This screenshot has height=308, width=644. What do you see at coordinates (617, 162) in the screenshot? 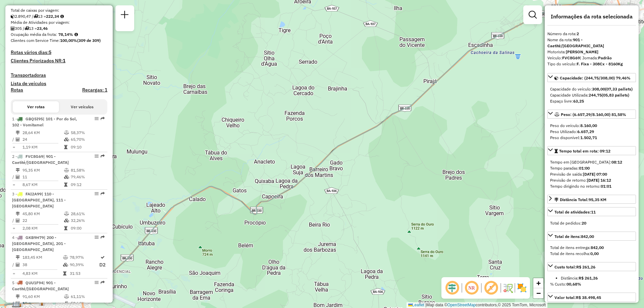
I see `strong: 08:12` at bounding box center [617, 162].